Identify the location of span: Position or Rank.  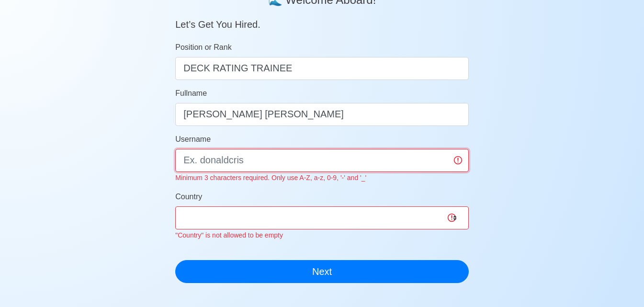
(203, 47).